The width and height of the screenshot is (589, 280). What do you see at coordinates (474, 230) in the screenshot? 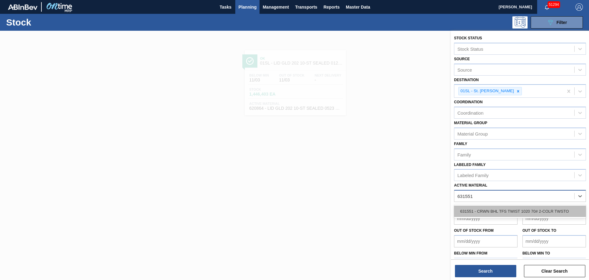
I see `label: Out of Stock from` at bounding box center [474, 230].